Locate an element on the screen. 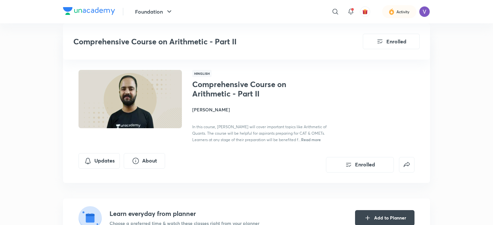 This screenshot has height=225, width=493. h4: Learn everyday from planner is located at coordinates (185, 213).